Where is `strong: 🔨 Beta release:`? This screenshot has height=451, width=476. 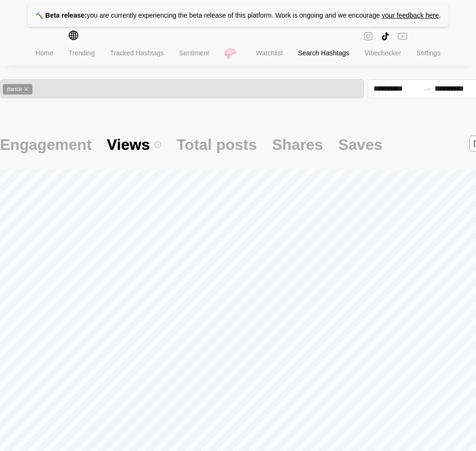
strong: 🔨 Beta release: is located at coordinates (61, 16).